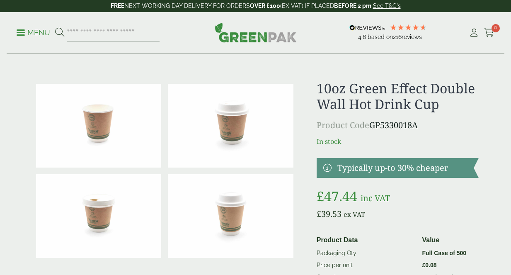 This screenshot has height=275, width=511. What do you see at coordinates (397, 37) in the screenshot?
I see `span: 216` at bounding box center [397, 37].